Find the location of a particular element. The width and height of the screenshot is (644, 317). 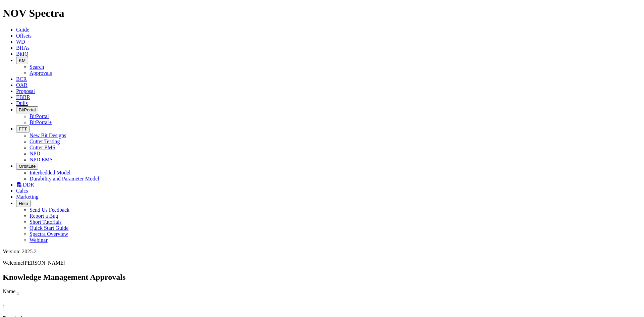

a: WD is located at coordinates (20, 42).